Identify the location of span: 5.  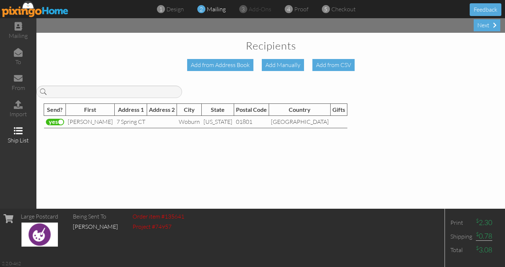
(325, 9).